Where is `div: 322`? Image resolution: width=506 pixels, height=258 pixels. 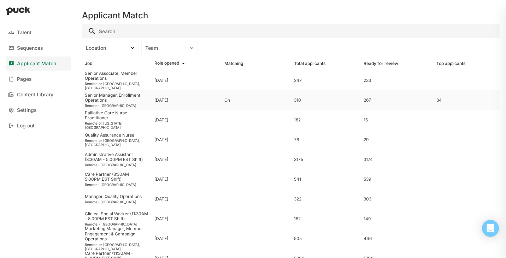
div: 322 is located at coordinates (326, 199).